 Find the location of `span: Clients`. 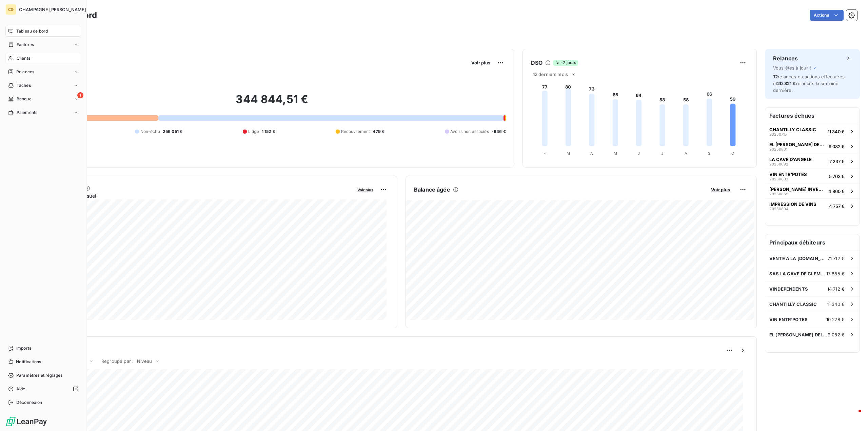

span: Clients is located at coordinates (24, 58).